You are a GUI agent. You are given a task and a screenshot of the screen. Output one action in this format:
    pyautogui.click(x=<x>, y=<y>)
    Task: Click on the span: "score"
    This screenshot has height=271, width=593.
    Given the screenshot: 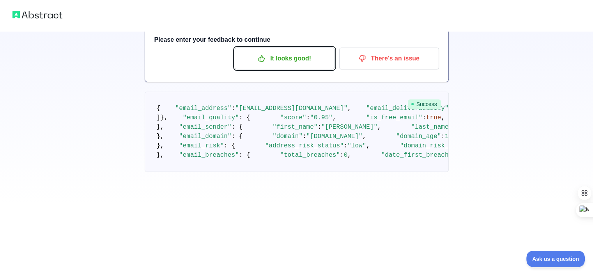 What is the action you would take?
    pyautogui.click(x=293, y=118)
    